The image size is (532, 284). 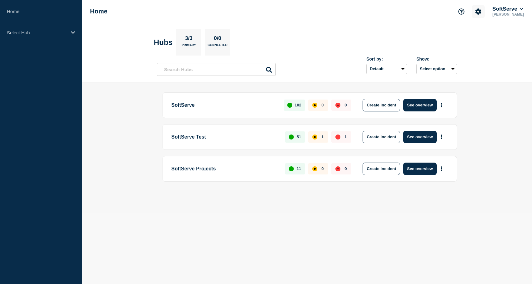 I want to click on p: 11, so click(x=299, y=169).